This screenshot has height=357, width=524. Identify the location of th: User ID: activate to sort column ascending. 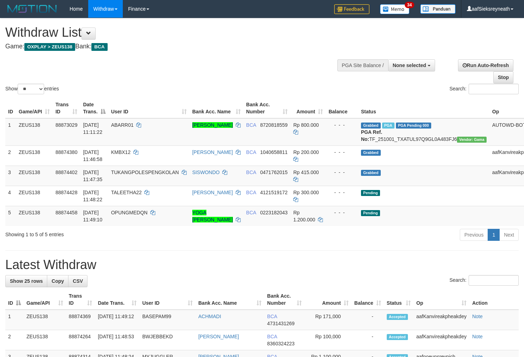
(149, 108).